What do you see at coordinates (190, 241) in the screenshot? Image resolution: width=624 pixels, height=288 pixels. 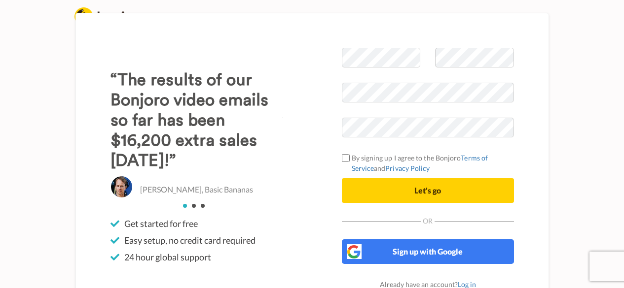 I see `span: Easy setup, no credit card required` at bounding box center [190, 241].